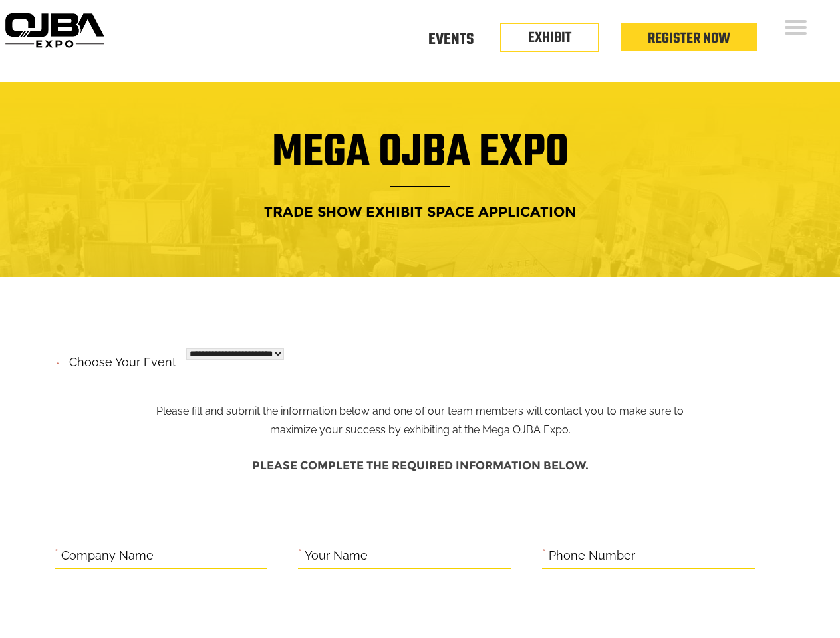 The height and width of the screenshot is (638, 840). What do you see at coordinates (549, 38) in the screenshot?
I see `a: EXHIBIT` at bounding box center [549, 38].